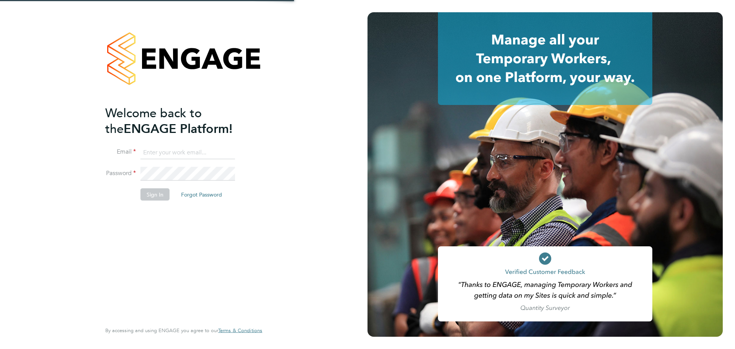  What do you see at coordinates (240, 330) in the screenshot?
I see `a: Terms & Conditions` at bounding box center [240, 330].